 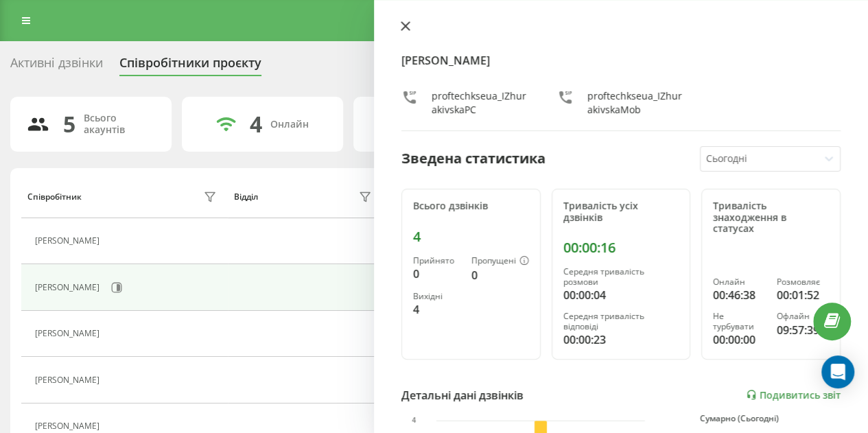 I want to click on div: Середня тривалість розмови, so click(x=621, y=276).